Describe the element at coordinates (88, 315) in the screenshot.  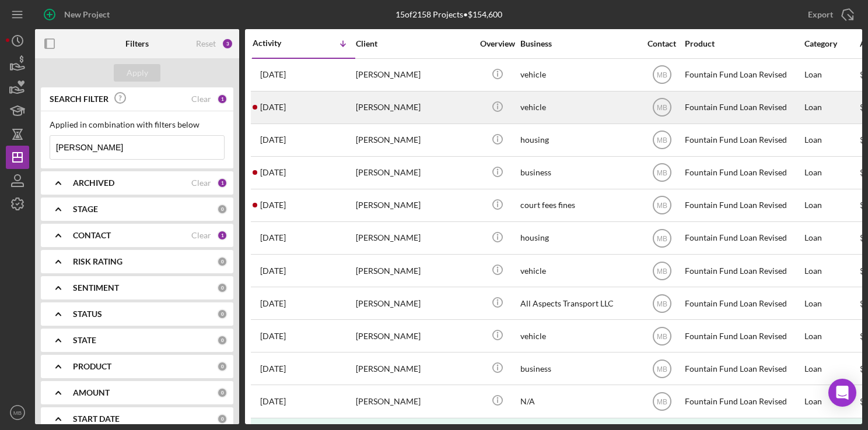
I see `b: STATUS` at that location.